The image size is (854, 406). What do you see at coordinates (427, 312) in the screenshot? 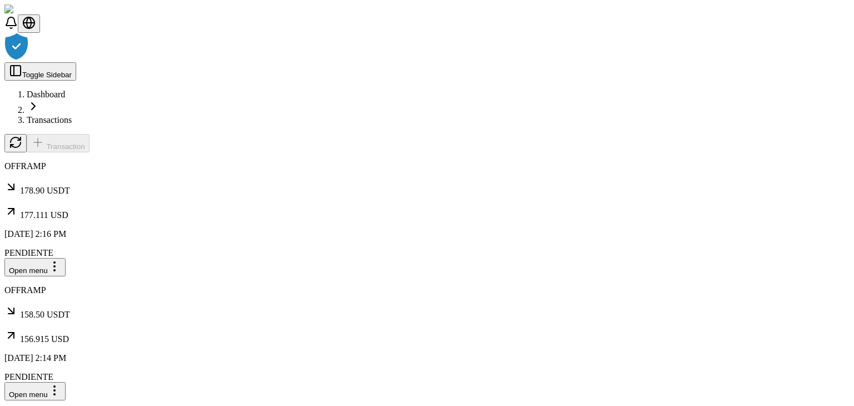
I see `p: 158.50 USDT` at bounding box center [427, 312].